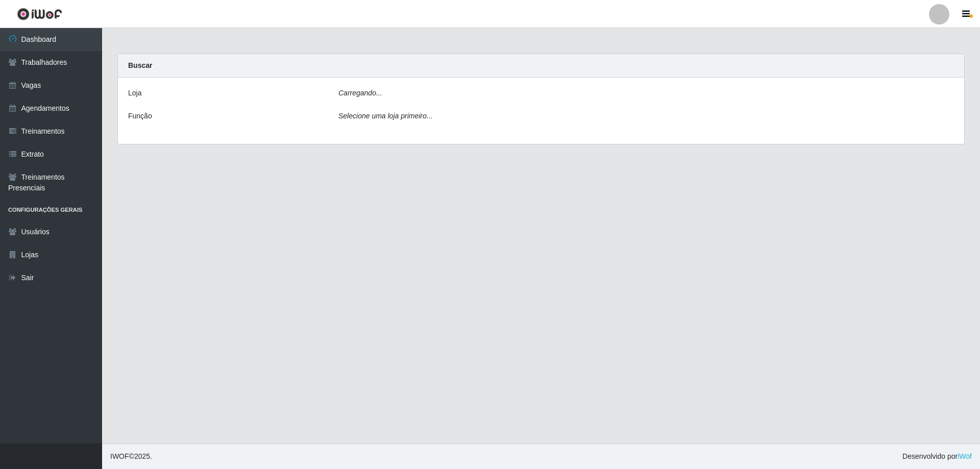 The width and height of the screenshot is (980, 469). Describe the element at coordinates (938, 456) in the screenshot. I see `span: Desenvolvido por` at that location.